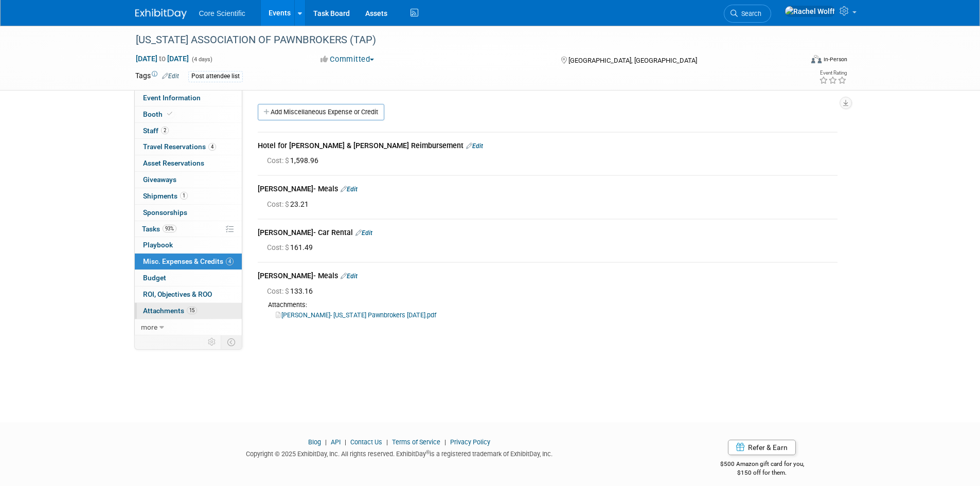  What do you see at coordinates (149, 327) in the screenshot?
I see `span: more` at bounding box center [149, 327].